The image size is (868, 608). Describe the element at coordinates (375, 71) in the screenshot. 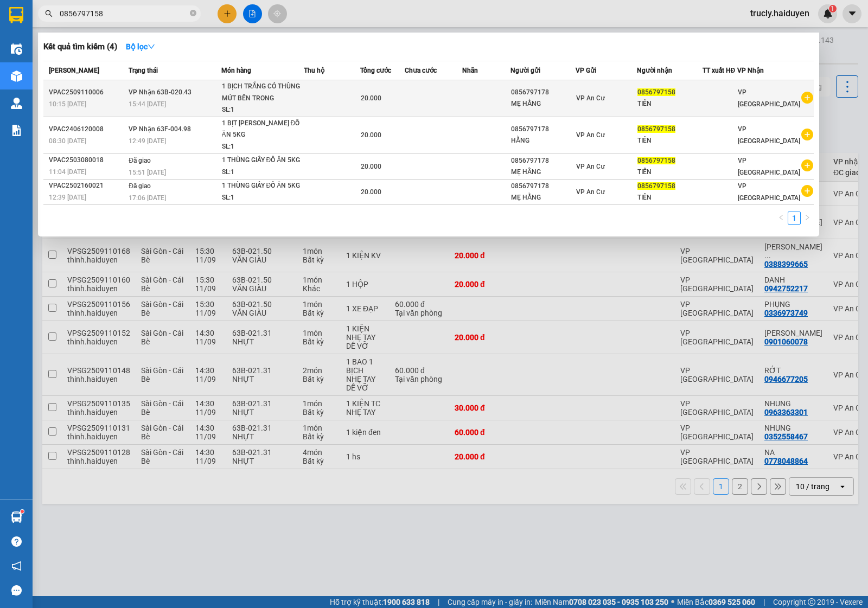

I see `span: Tổng cước` at that location.